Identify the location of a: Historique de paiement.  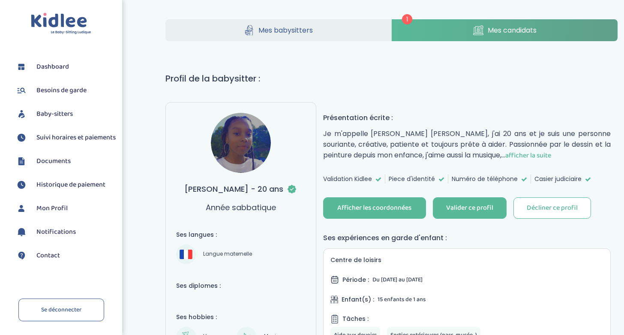
(65, 185).